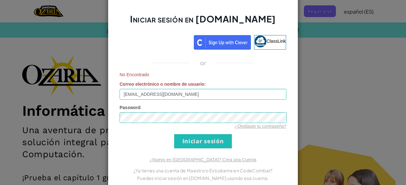 Image resolution: width=406 pixels, height=185 pixels. Describe the element at coordinates (222, 42) in the screenshot. I see `img: clever_sso_button@2x.png` at that location.